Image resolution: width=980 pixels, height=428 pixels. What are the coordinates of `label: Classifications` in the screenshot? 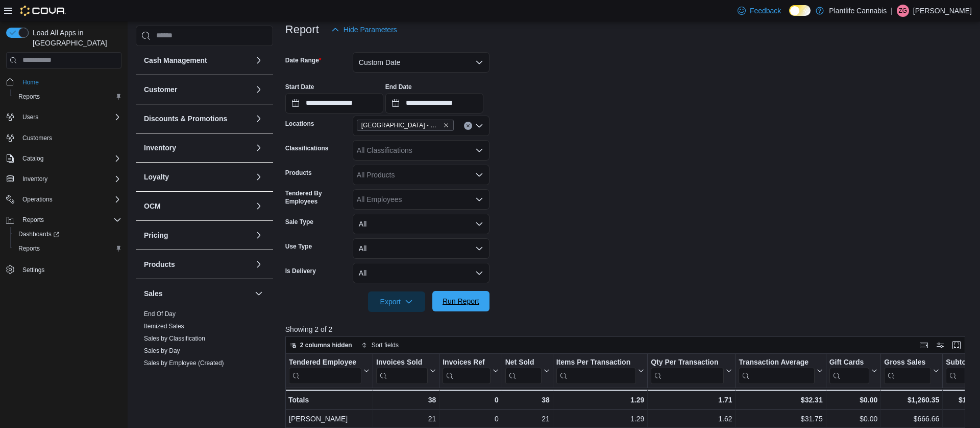 It's located at (307, 148).